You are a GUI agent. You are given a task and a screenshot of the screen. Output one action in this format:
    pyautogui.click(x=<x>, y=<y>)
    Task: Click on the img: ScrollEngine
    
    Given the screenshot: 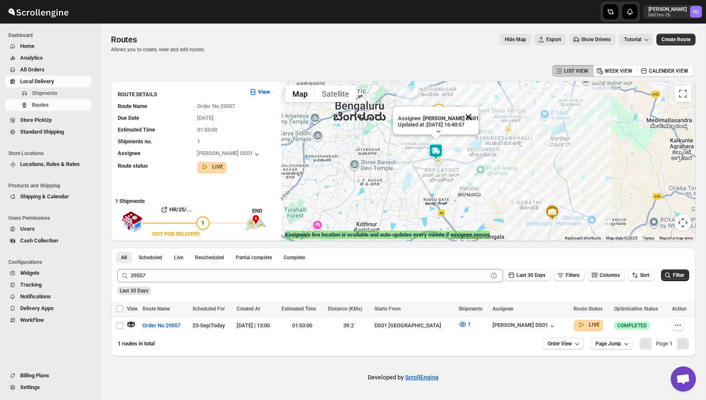 What is the action you would take?
    pyautogui.click(x=38, y=12)
    